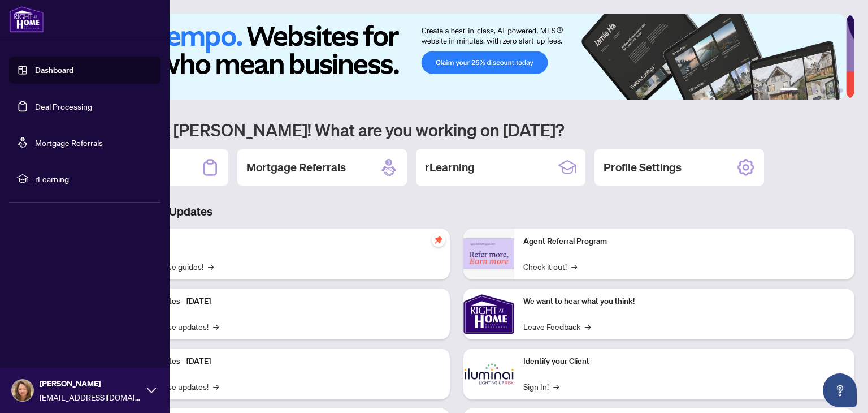  Describe the element at coordinates (54, 70) in the screenshot. I see `a: Dashboard` at that location.